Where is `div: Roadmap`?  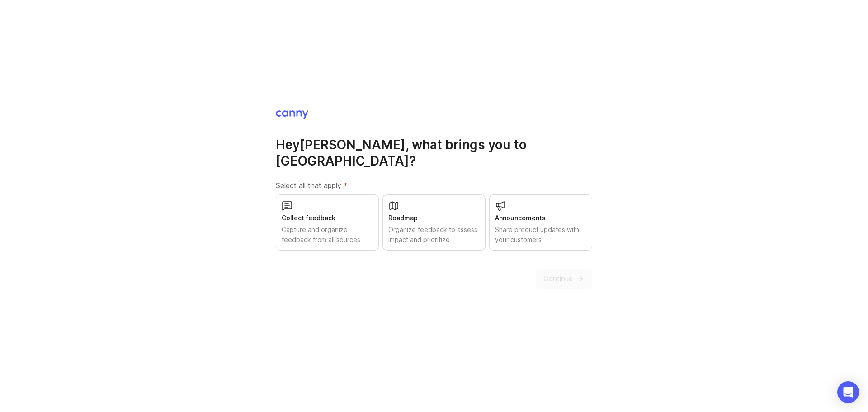 div: Roadmap is located at coordinates (434, 218).